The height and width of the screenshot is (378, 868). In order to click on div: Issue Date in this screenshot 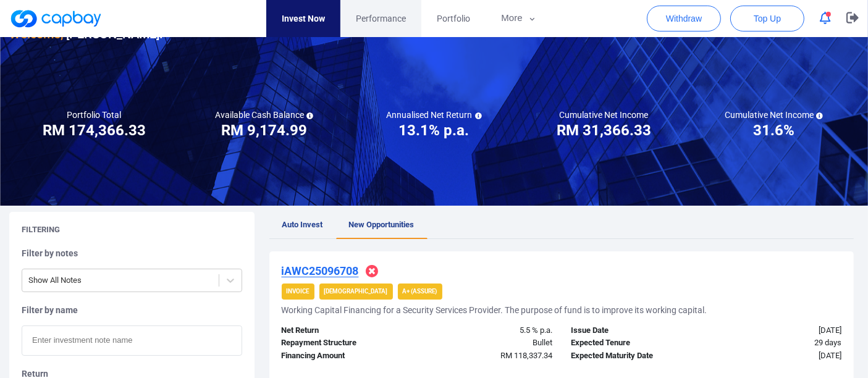, I will do `click(634, 331)`.